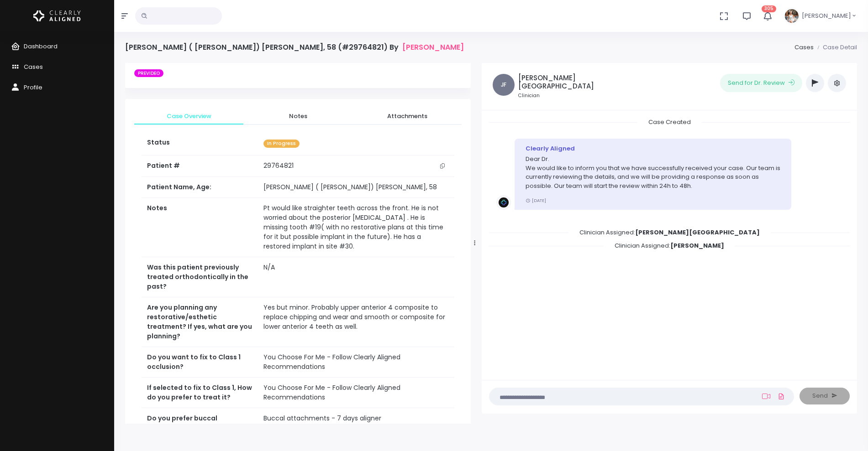  Describe the element at coordinates (200, 428) in the screenshot. I see `th: Do you prefer buccal attachments or an esthetic lingual attachment protocol?` at that location.